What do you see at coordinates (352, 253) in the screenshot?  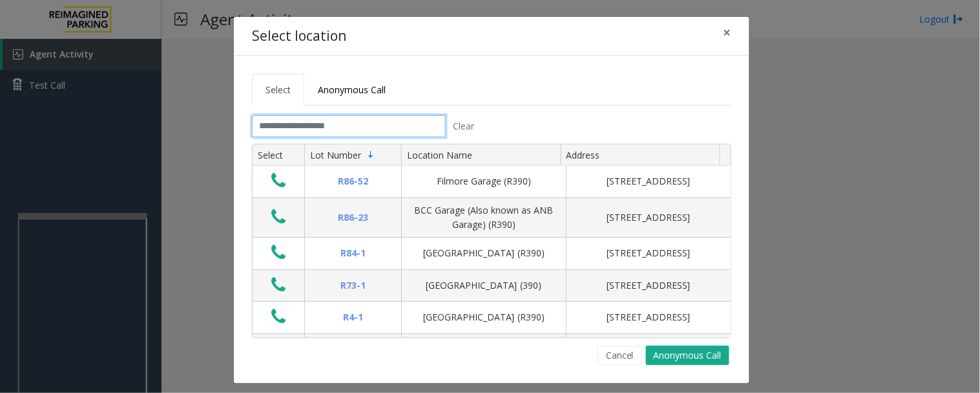 I see `div: R84-1` at bounding box center [352, 253].